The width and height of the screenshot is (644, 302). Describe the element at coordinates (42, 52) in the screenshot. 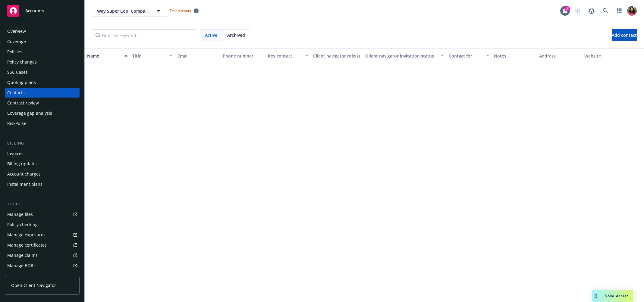

I see `a: Policies` at that location.